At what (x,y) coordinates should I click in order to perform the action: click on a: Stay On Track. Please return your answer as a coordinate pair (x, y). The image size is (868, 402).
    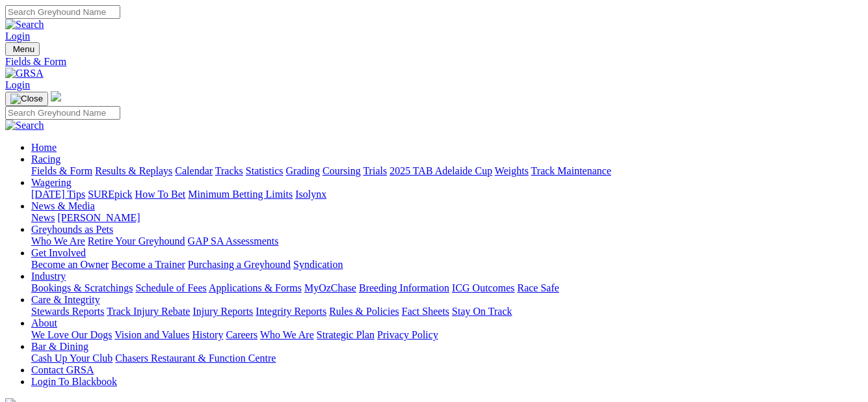
    Looking at the image, I should click on (482, 311).